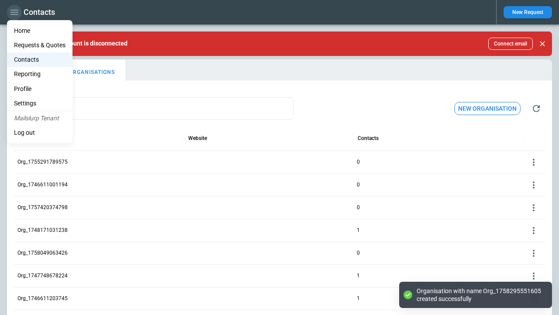 This screenshot has width=559, height=315. What do you see at coordinates (40, 103) in the screenshot?
I see `li: Settings` at bounding box center [40, 103].